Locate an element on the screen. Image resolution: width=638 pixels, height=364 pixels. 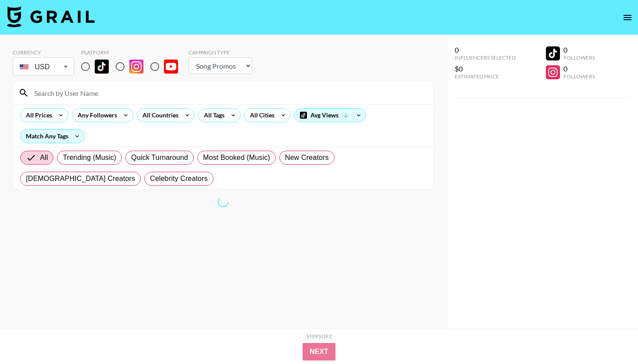
button: open drawer is located at coordinates (627, 18).